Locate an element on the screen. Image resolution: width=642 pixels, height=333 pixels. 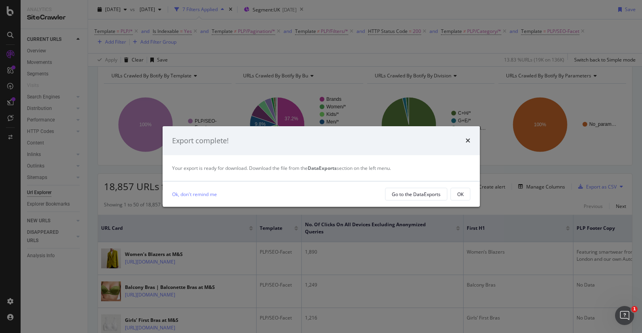
div: OK is located at coordinates (461, 194).